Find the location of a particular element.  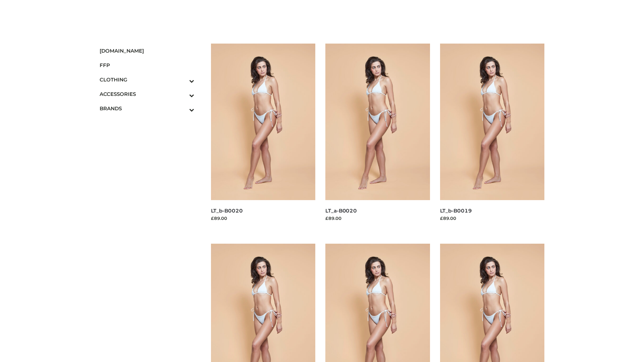

a: LT_b-B0020 is located at coordinates (227, 210).